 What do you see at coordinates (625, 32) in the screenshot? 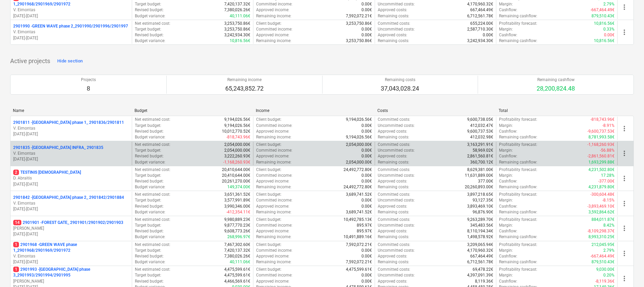
I see `span: more_vert` at bounding box center [625, 32].